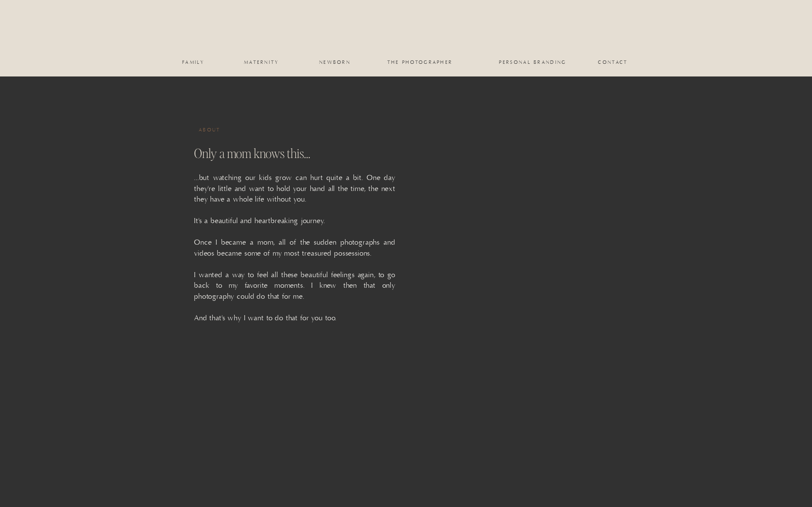 This screenshot has height=507, width=812. I want to click on a: personal branding, so click(533, 62).